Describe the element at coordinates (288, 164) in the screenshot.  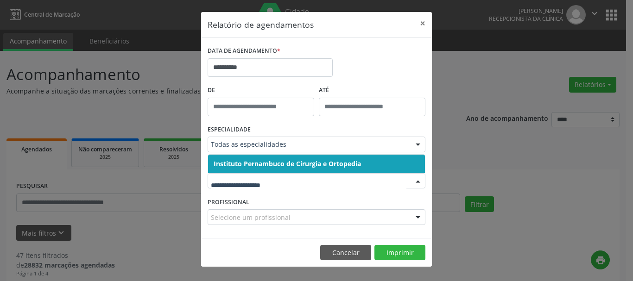
I see `span: Instituto Pernambuco de Cirurgia e Ortopedia` at that location.